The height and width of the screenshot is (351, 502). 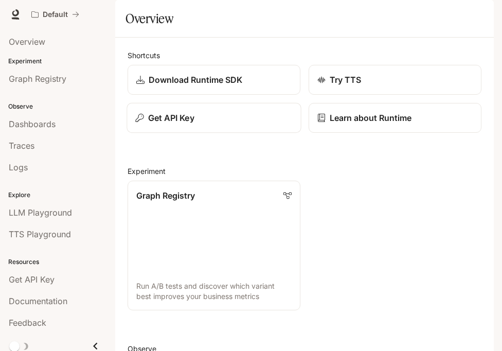 I want to click on h2: Shortcuts, so click(x=304, y=55).